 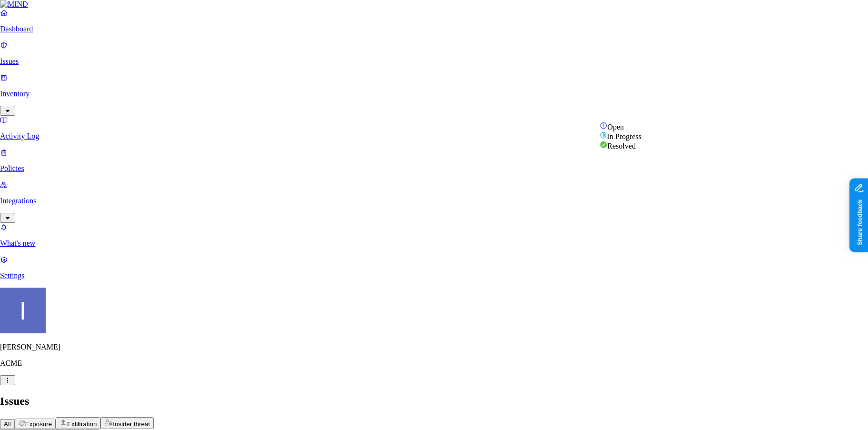 I want to click on img: status-open, so click(x=603, y=126).